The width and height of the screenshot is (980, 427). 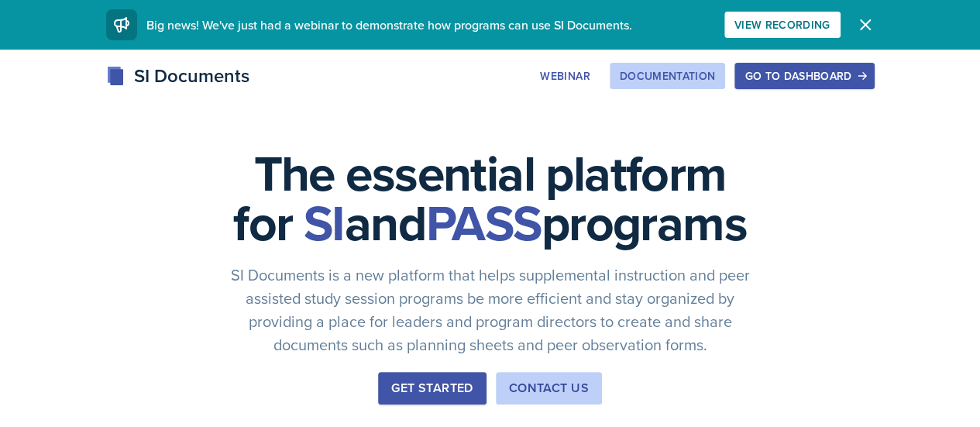 What do you see at coordinates (432, 388) in the screenshot?
I see `button: Get Started` at bounding box center [432, 388].